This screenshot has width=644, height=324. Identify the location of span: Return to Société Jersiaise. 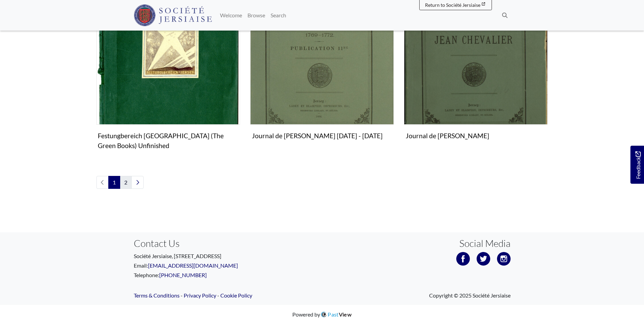
(453, 5).